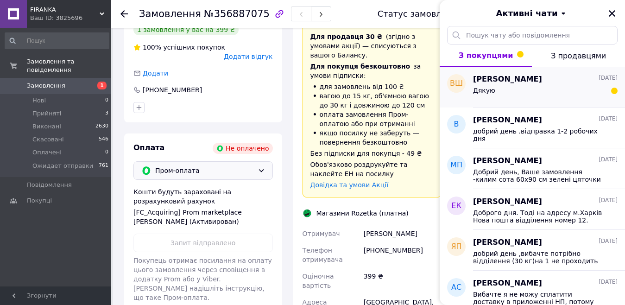  Describe the element at coordinates (103, 140) in the screenshot. I see `span: 546` at that location.